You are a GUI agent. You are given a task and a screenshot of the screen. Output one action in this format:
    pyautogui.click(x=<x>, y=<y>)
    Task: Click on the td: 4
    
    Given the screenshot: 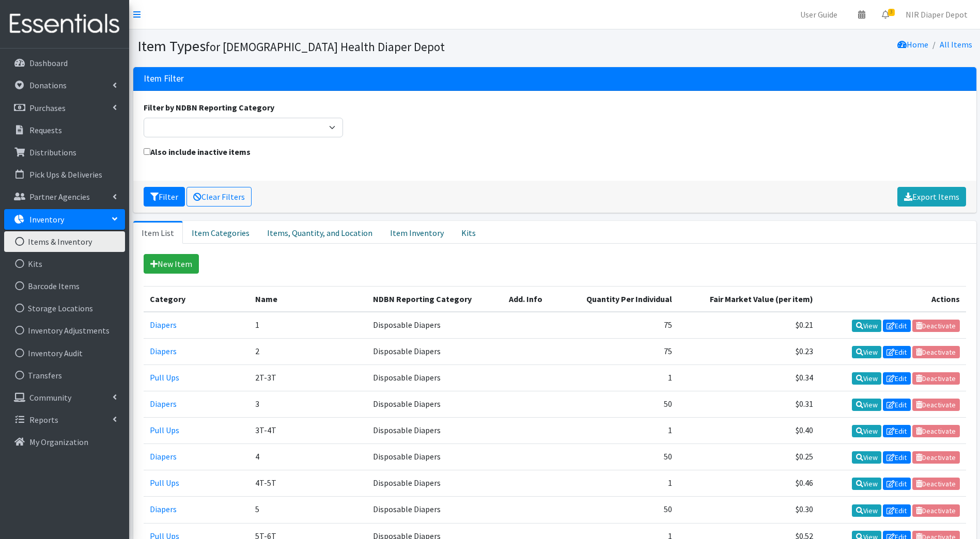 What is the action you would take?
    pyautogui.click(x=308, y=457)
    